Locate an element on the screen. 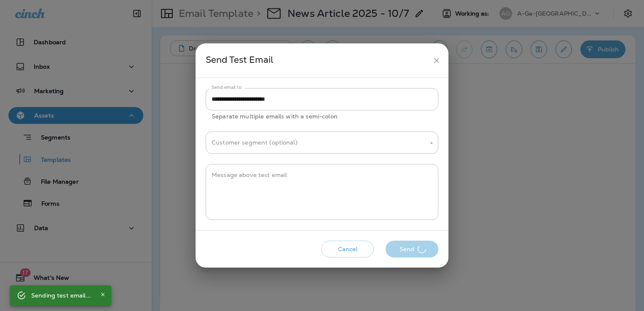 This screenshot has width=644, height=311. label: Send email to is located at coordinates (227, 87).